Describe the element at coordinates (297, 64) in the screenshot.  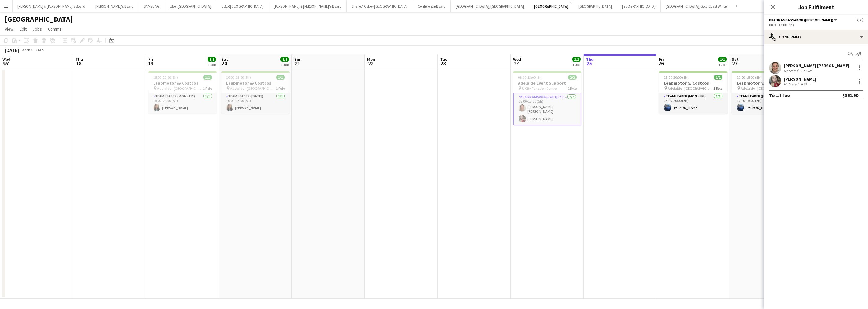
I see `span: 21` at that location.